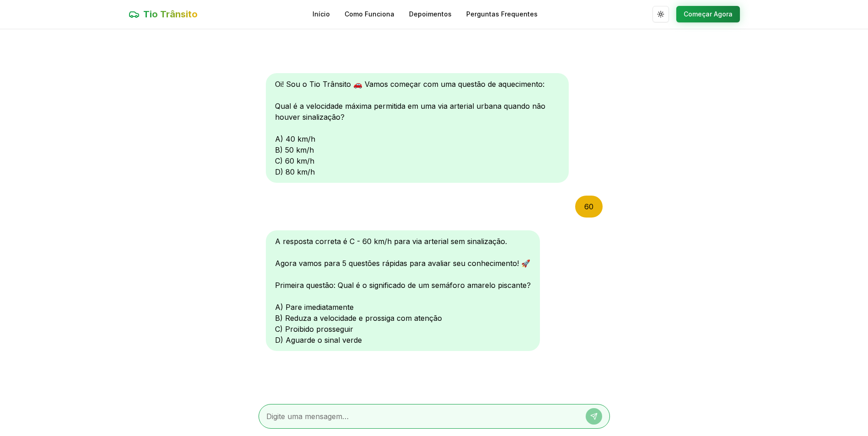 This screenshot has height=436, width=868. I want to click on div: Oi! Sou o Tio Trânsito 🚗 Vamos começar com uma questão de aquecimento: Qual é a velocidade máxima..., so click(417, 128).